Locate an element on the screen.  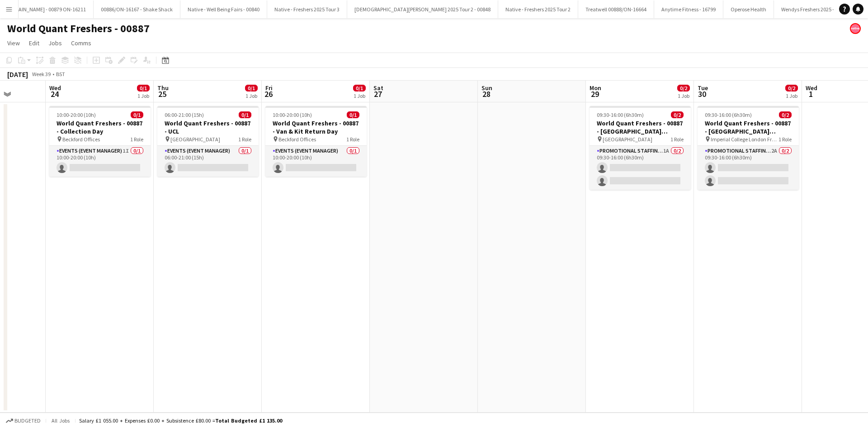
a: Comms is located at coordinates (81, 43).